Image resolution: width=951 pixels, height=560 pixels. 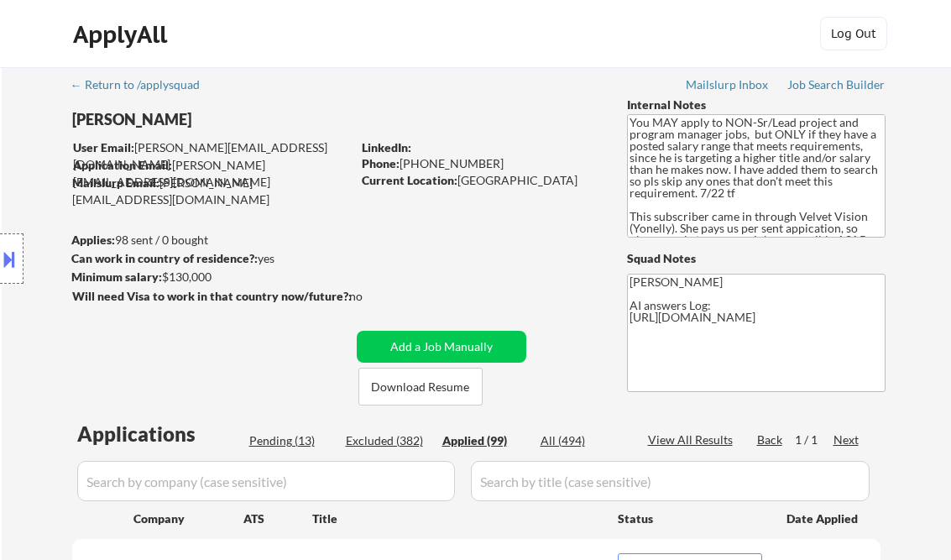 What do you see at coordinates (836, 87) in the screenshot?
I see `a: Job Search Builder` at bounding box center [836, 87].